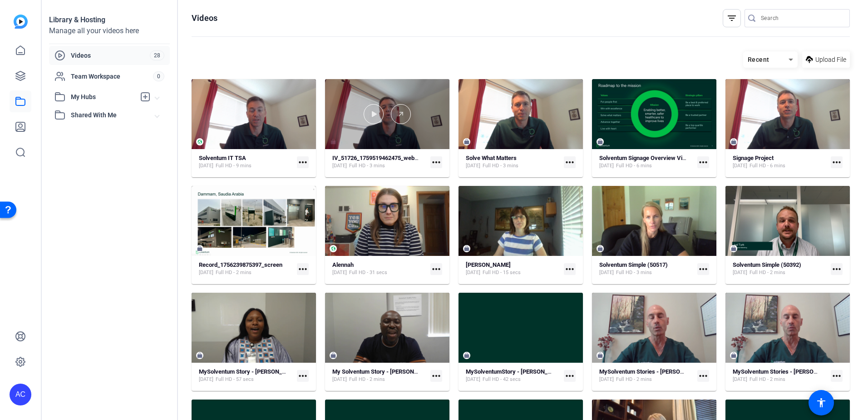 This screenshot has height=420, width=868. Describe the element at coordinates (159, 76) in the screenshot. I see `span: 0` at that location.